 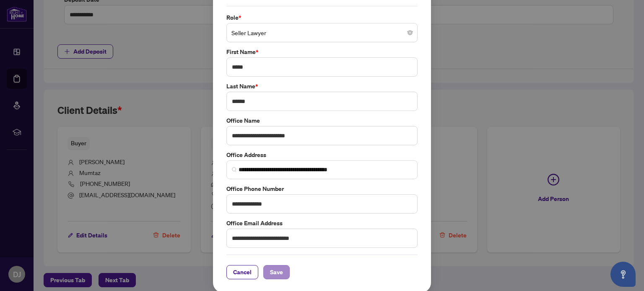 What do you see at coordinates (624, 274) in the screenshot?
I see `button: Open asap` at bounding box center [624, 274].